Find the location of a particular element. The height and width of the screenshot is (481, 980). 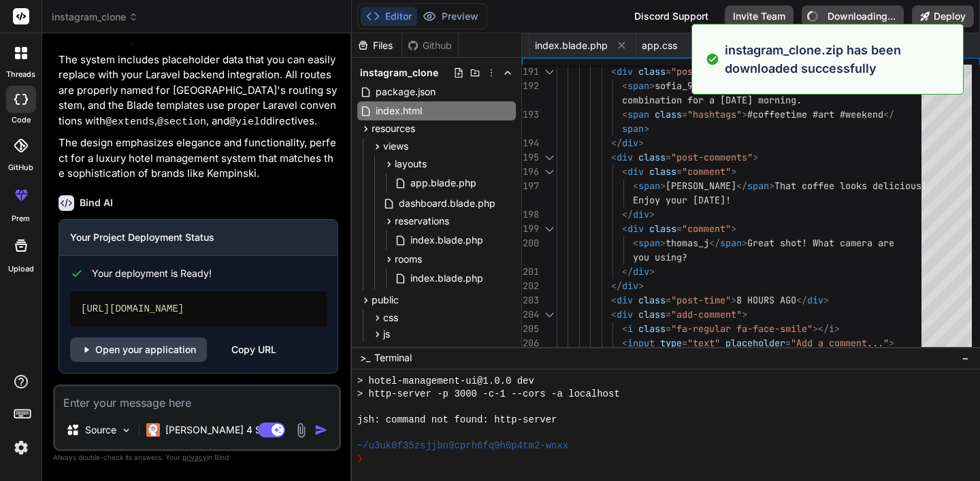

span: "post-comments" is located at coordinates (712, 158).